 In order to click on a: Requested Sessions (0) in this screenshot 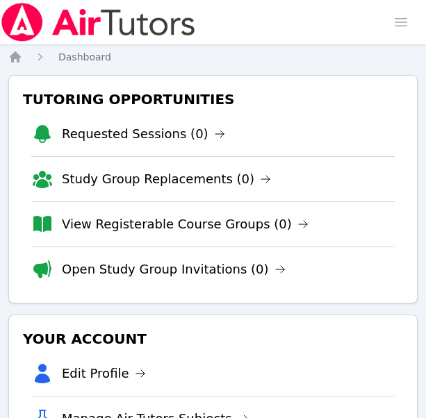, I will do `click(143, 134)`.